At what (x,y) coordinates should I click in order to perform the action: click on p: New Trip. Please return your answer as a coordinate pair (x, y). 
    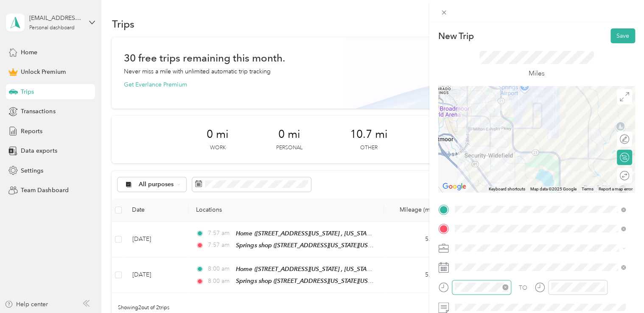
    Looking at the image, I should click on (456, 36).